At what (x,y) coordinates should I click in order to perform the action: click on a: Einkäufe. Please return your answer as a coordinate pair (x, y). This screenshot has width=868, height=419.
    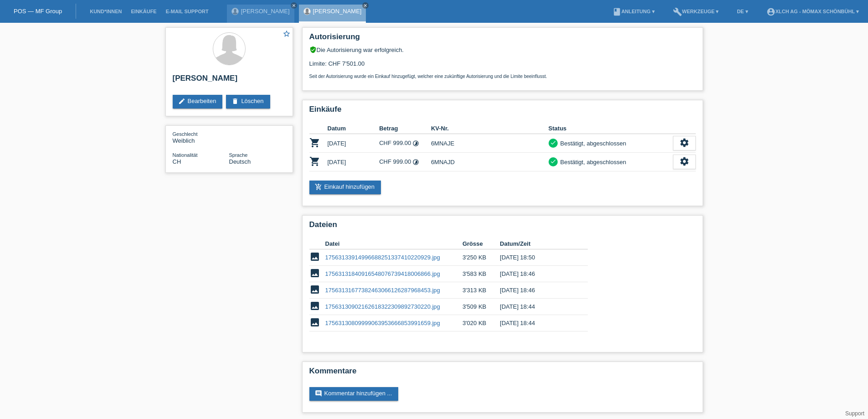
    Looking at the image, I should click on (143, 12).